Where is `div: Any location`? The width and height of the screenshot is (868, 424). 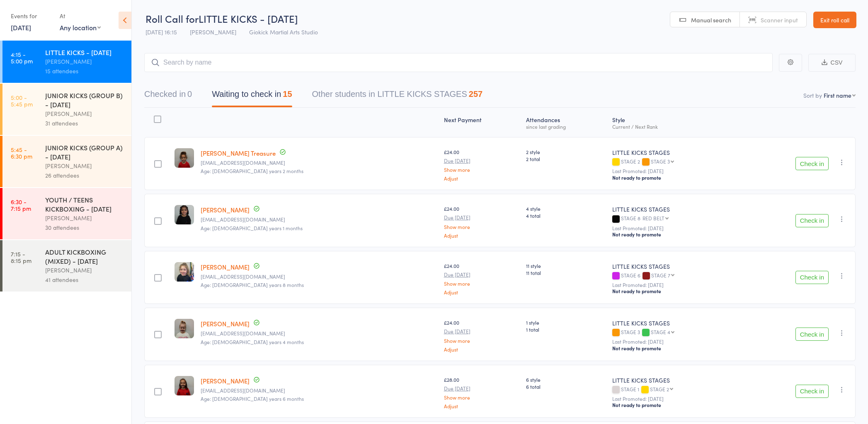
div: Any location is located at coordinates (80, 27).